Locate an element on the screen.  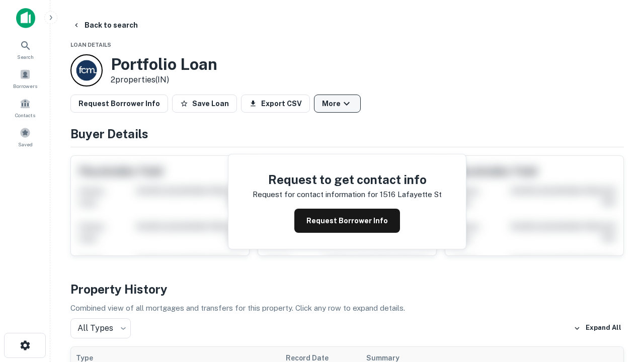
span: Contacts is located at coordinates (25, 115).